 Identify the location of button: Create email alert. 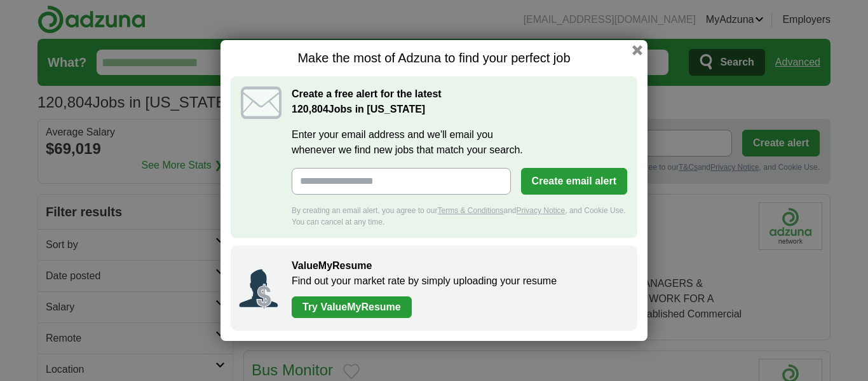
(574, 181).